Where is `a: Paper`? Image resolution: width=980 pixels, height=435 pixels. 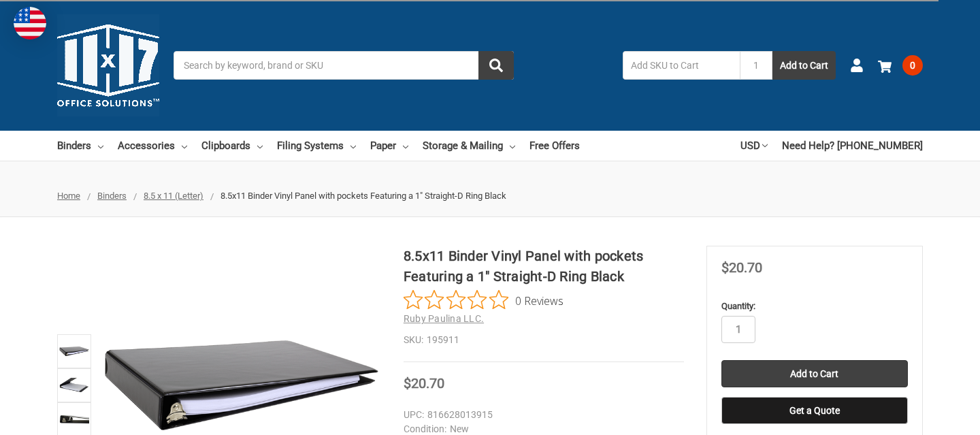
a: Paper is located at coordinates (390, 146).